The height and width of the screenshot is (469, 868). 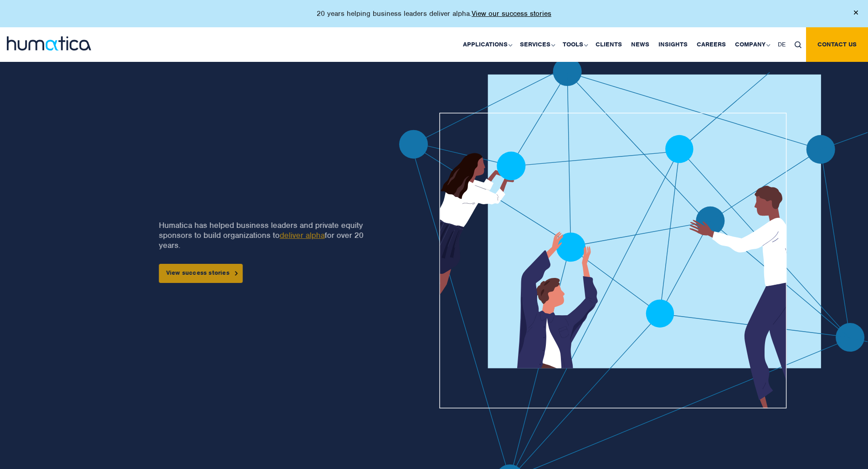 What do you see at coordinates (781, 44) in the screenshot?
I see `span: DE` at bounding box center [781, 44].